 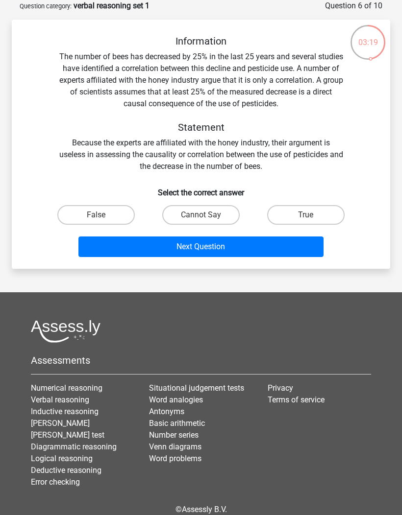 I want to click on a: Venn diagrams, so click(x=175, y=447).